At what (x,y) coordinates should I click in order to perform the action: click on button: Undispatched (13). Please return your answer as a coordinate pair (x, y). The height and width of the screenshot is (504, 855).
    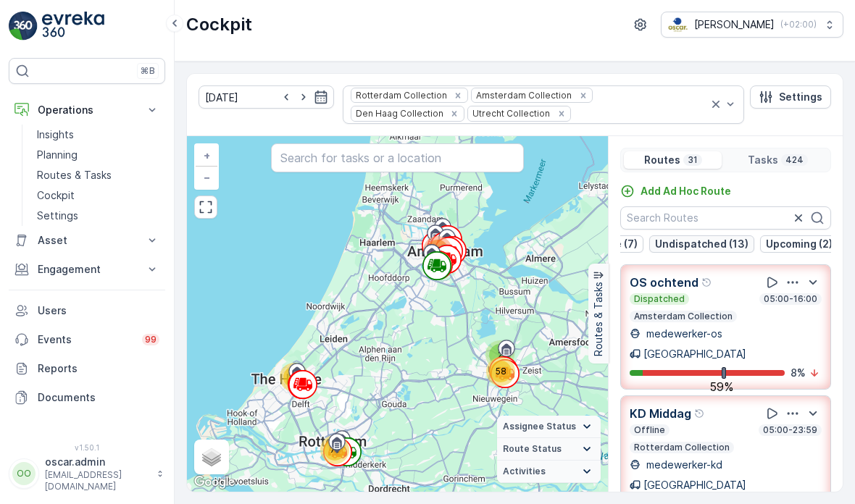
    Looking at the image, I should click on (701, 244).